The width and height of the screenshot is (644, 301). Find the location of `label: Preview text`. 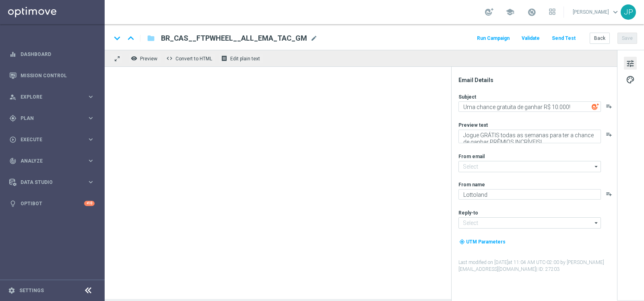

label: Preview text is located at coordinates (473, 125).